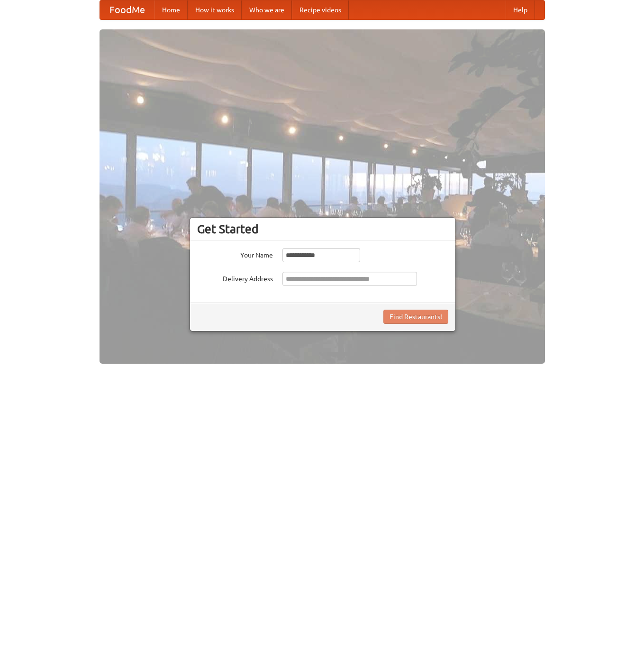 The height and width of the screenshot is (671, 644). I want to click on a: Who we are, so click(267, 10).